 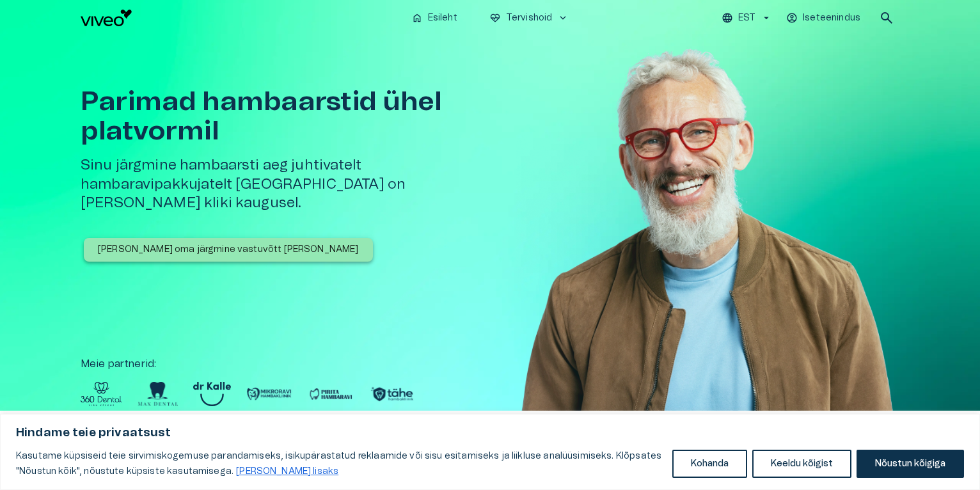 What do you see at coordinates (288, 116) in the screenshot?
I see `h1: Parimad hambaarstid ühel platvormil` at bounding box center [288, 116].